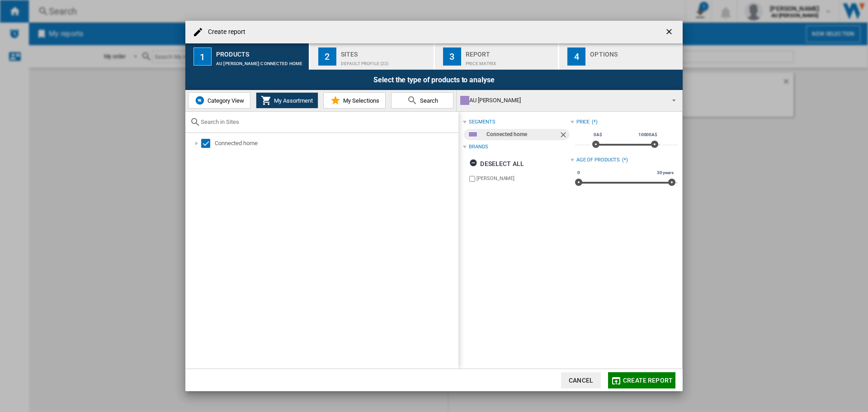  Describe the element at coordinates (581, 380) in the screenshot. I see `button: Cancel` at that location.